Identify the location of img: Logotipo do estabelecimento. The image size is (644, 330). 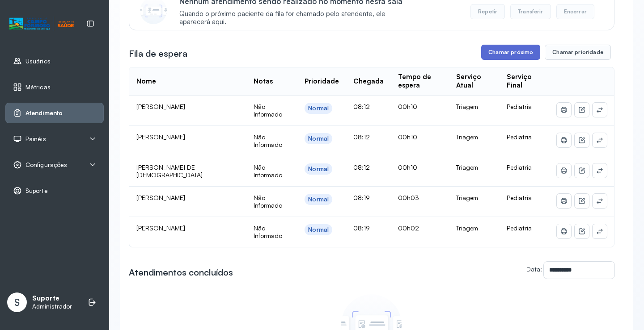
(42, 24).